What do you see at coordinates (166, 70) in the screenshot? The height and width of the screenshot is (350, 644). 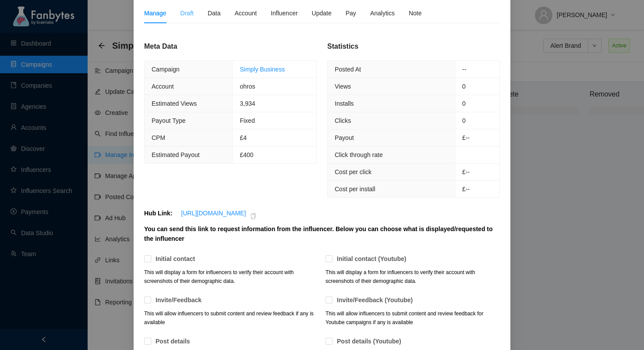 I see `span: Campaign` at bounding box center [166, 70].